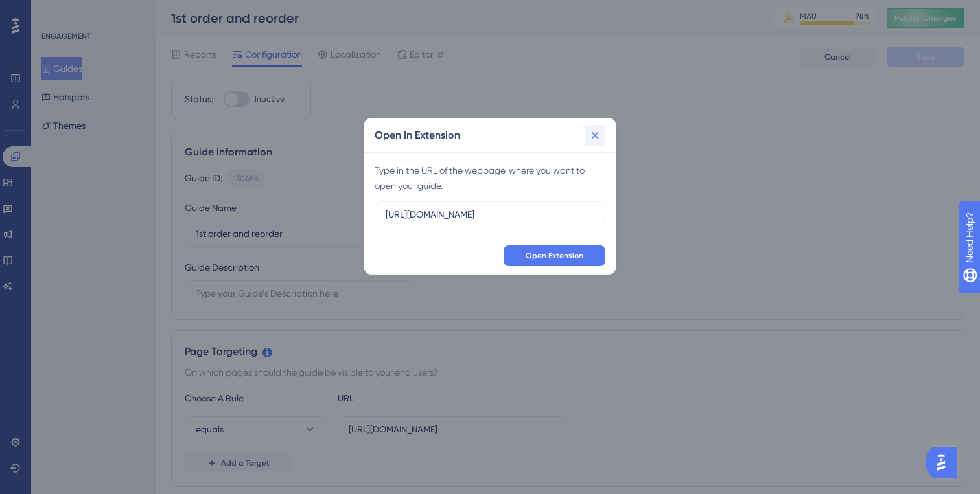 This screenshot has width=980, height=494. Describe the element at coordinates (56, 11) in the screenshot. I see `span: Need Help?` at that location.